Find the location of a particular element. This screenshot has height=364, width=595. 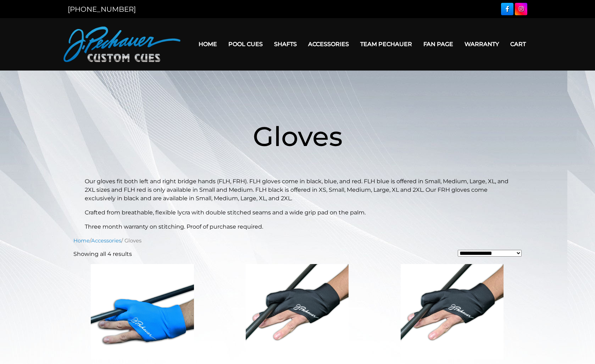

img: Pechauer Custom Cues is located at coordinates (122, 44).